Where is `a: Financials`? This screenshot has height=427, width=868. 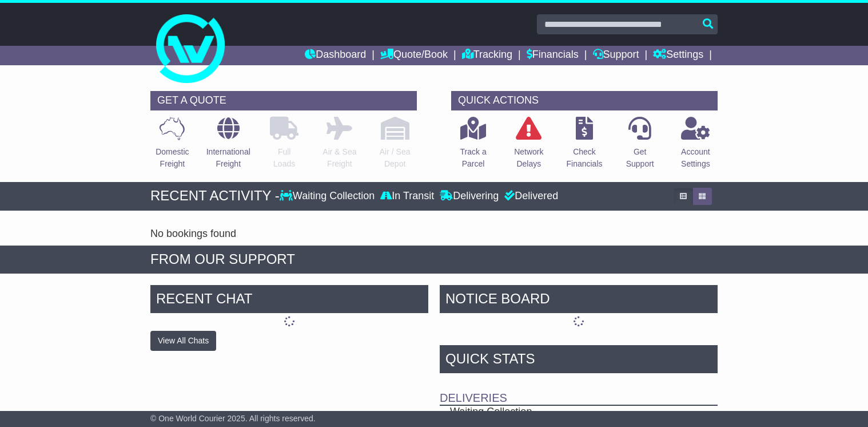
a: Financials is located at coordinates (553, 55).